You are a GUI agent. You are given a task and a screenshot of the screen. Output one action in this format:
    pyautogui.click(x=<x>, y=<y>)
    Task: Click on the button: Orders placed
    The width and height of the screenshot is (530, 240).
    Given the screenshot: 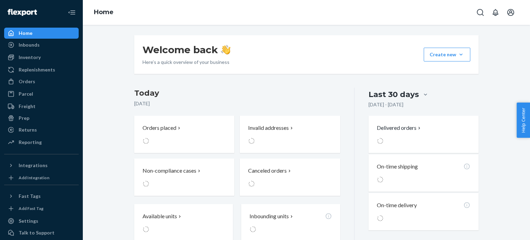 What is the action you would take?
    pyautogui.click(x=184, y=134)
    